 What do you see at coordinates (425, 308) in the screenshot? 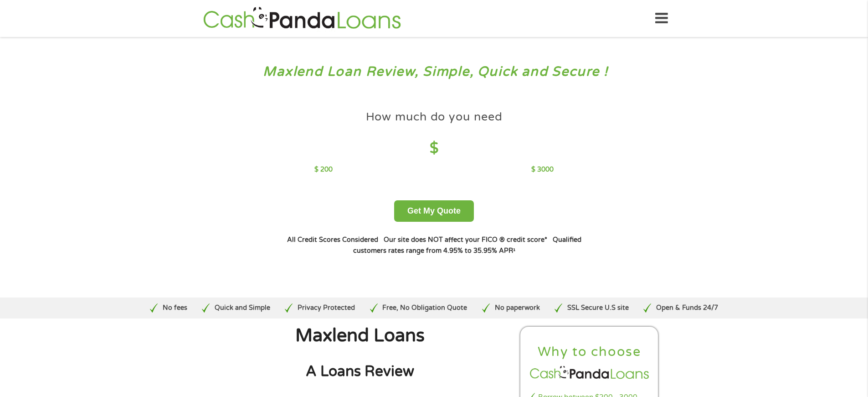
I see `p: Free, No Obligation Quote` at bounding box center [425, 308].